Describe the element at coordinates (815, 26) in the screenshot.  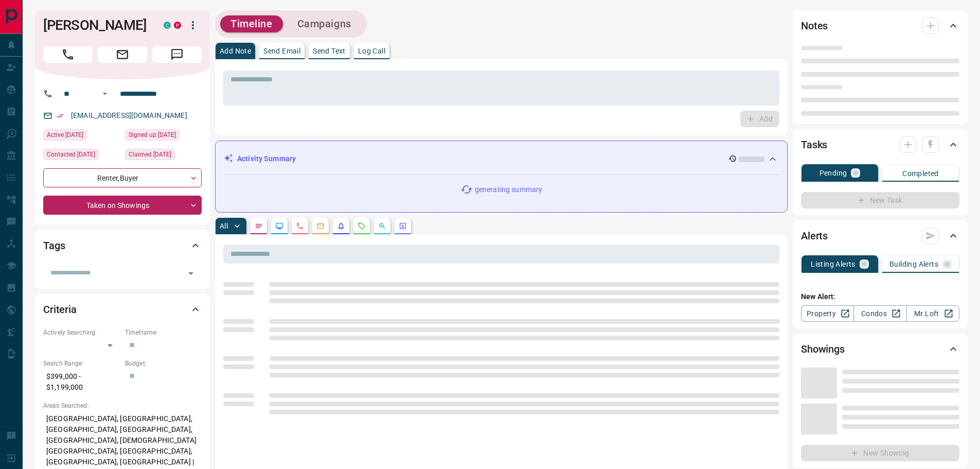
I see `h2: Notes` at that location.